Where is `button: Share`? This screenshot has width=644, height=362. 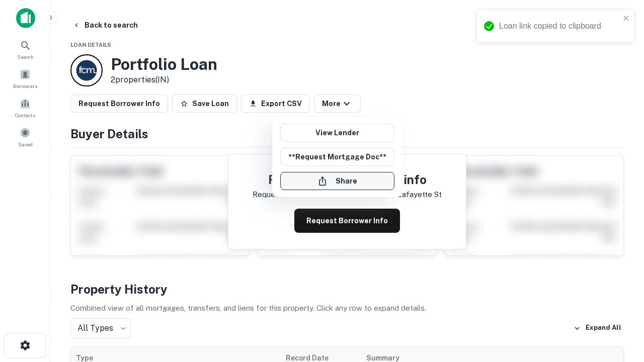 button: Share is located at coordinates (337, 181).